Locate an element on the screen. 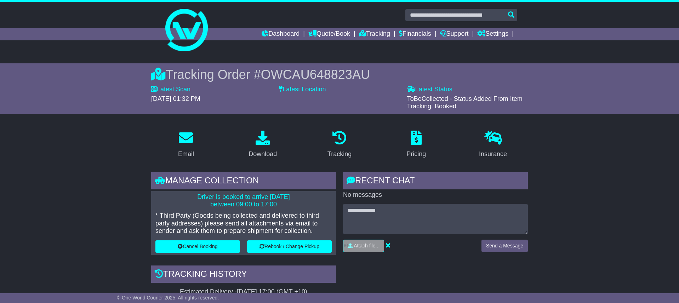 The height and width of the screenshot is (303, 679). button: Cancel Booking is located at coordinates (198, 247).